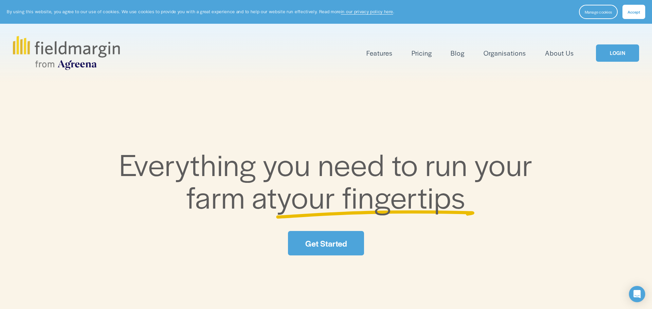  Describe the element at coordinates (634, 12) in the screenshot. I see `span: Accept` at that location.